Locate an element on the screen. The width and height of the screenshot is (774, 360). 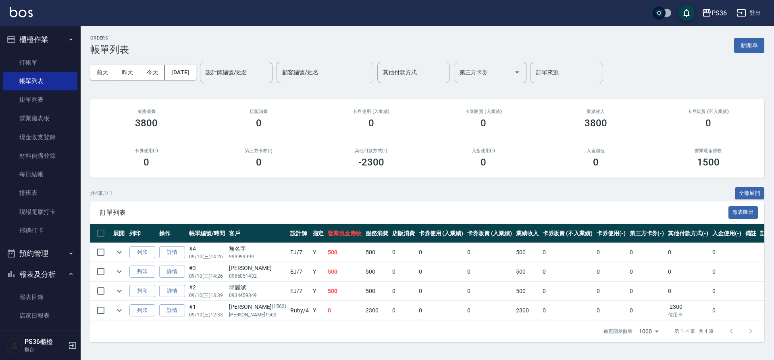
button: save is located at coordinates (687, 13).